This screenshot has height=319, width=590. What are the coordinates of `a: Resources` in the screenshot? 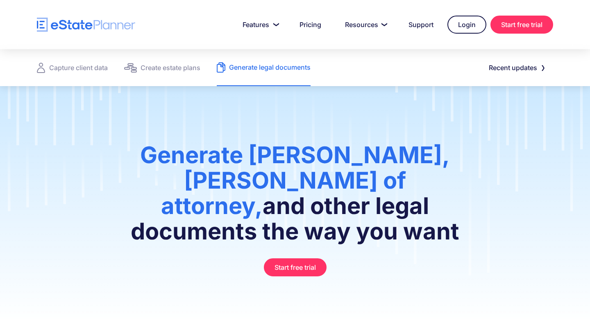 It's located at (365, 25).